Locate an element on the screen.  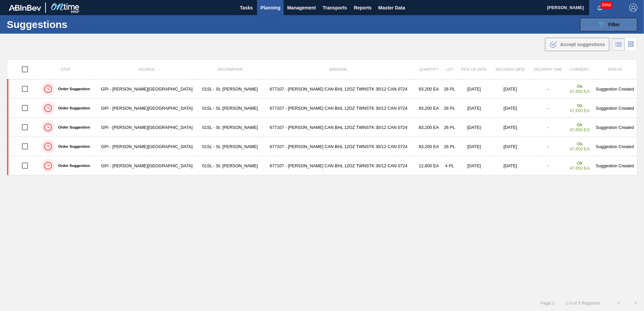
span: Step is located at coordinates (65, 69).